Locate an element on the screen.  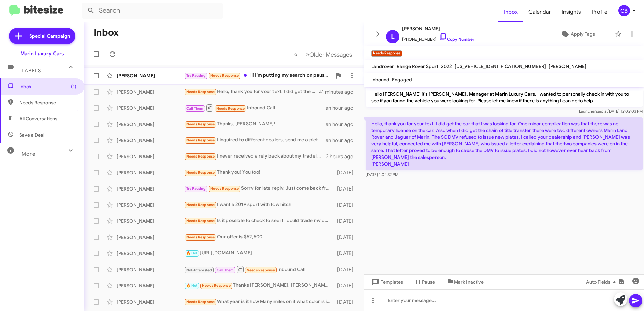
div: Thank you! You too! is located at coordinates (259, 172).